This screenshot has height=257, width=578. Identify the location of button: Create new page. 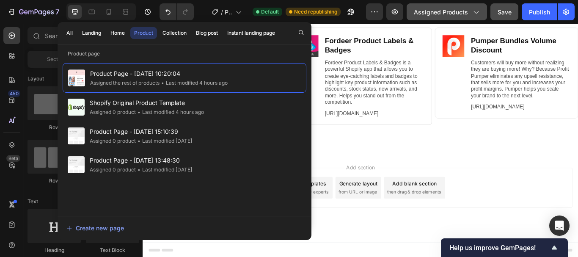
(185, 228).